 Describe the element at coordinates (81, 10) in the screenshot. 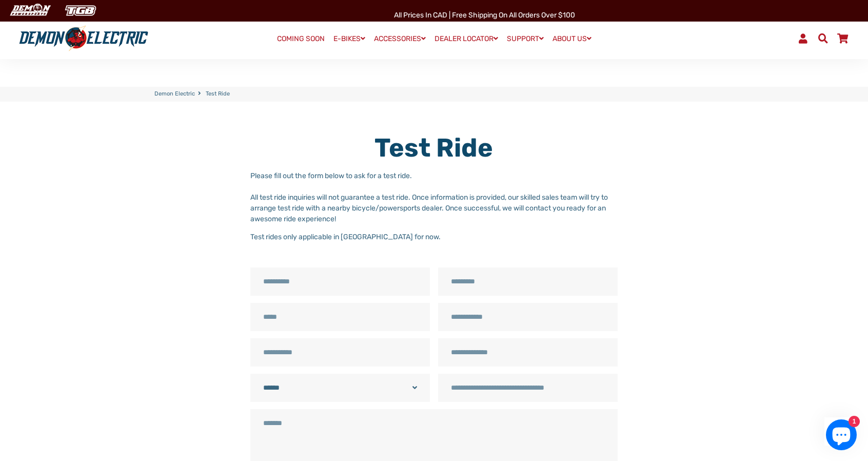

I see `img: TGB Canada` at that location.